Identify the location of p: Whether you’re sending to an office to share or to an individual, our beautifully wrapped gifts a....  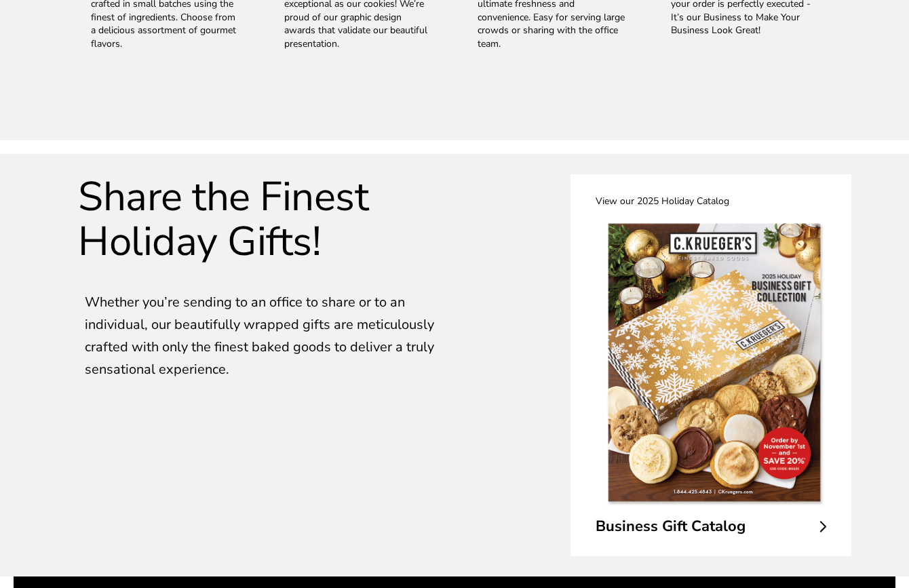
(269, 336).